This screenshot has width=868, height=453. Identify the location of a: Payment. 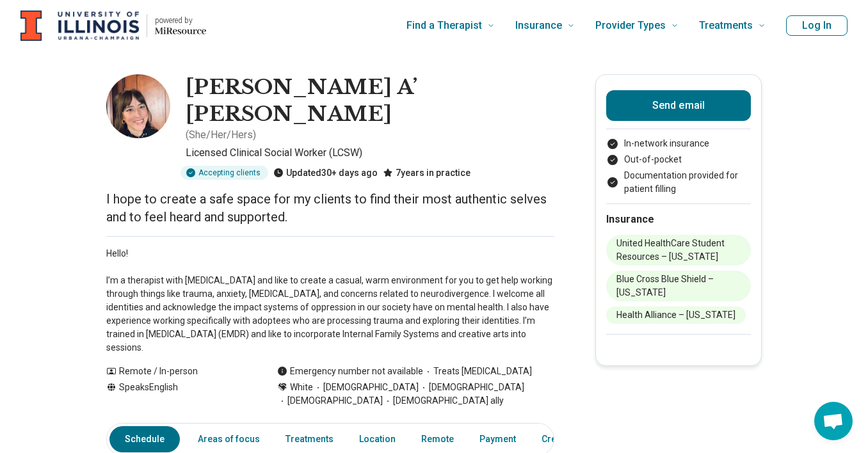
(497, 440).